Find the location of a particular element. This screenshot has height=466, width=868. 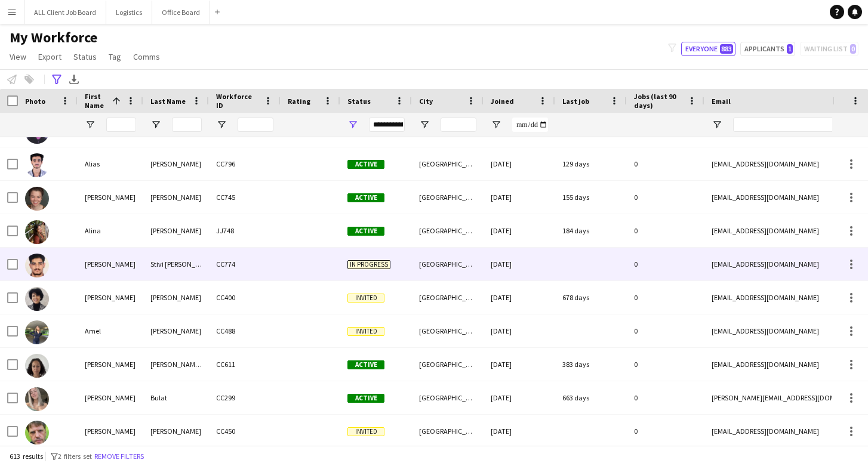

div: CC774 is located at coordinates (245, 264).